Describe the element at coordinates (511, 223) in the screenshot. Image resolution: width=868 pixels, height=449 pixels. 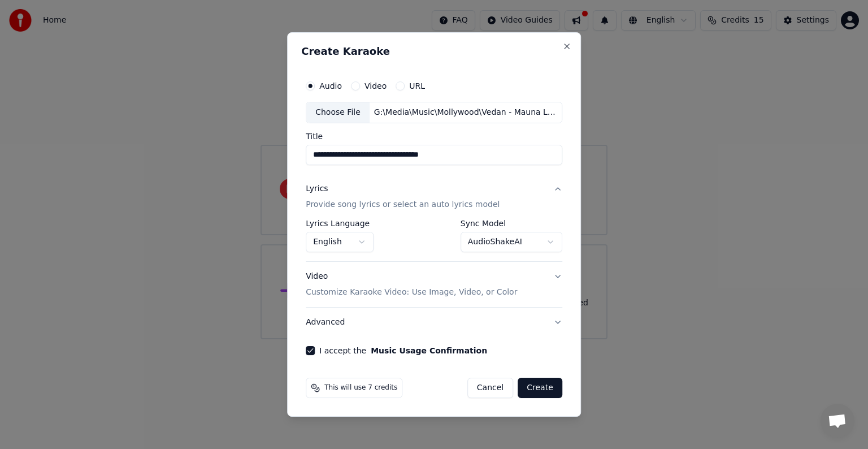
I see `label: Sync Model` at that location.